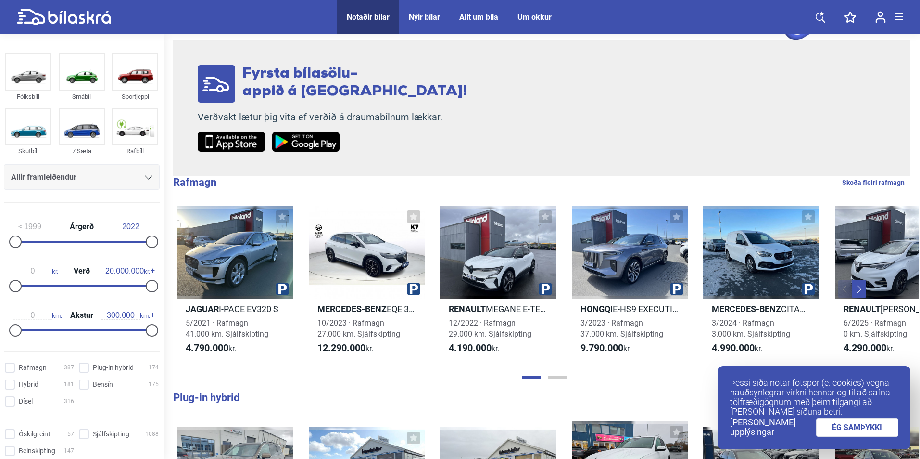  Describe the element at coordinates (69, 401) in the screenshot. I see `span: 316` at that location.